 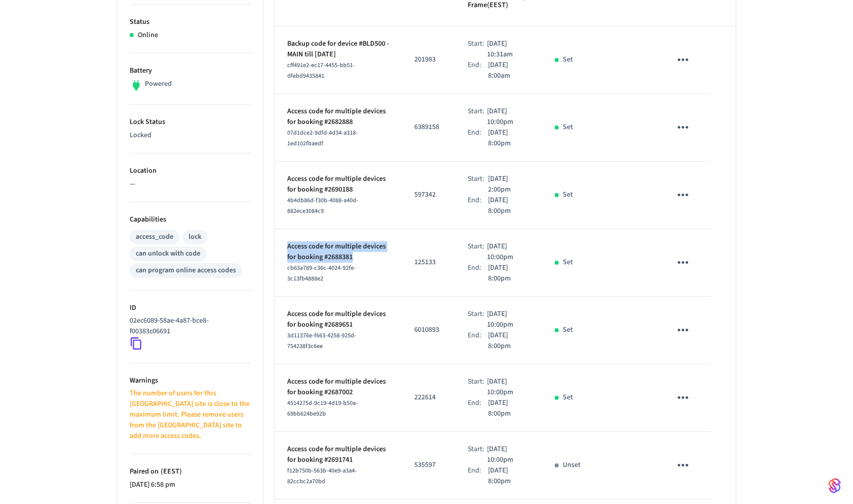 I want to click on p: Access code for multiple devices for booking #2689651, so click(x=339, y=320).